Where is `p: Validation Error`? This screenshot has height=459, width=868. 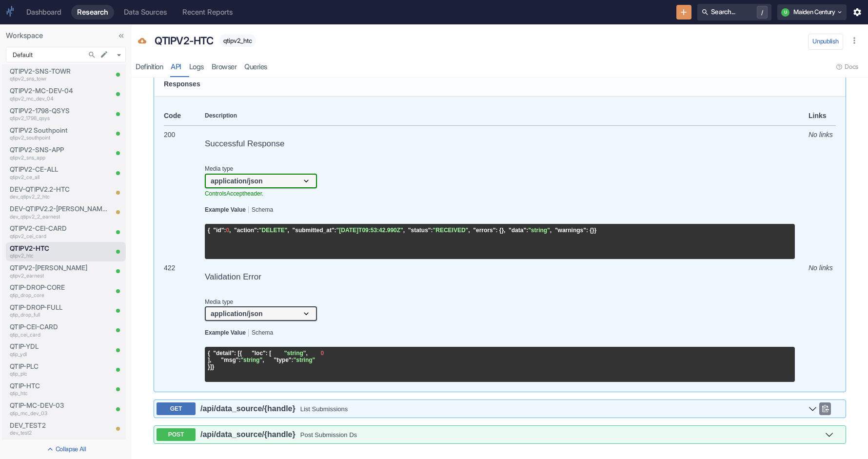 p: Validation Error is located at coordinates (500, 277).